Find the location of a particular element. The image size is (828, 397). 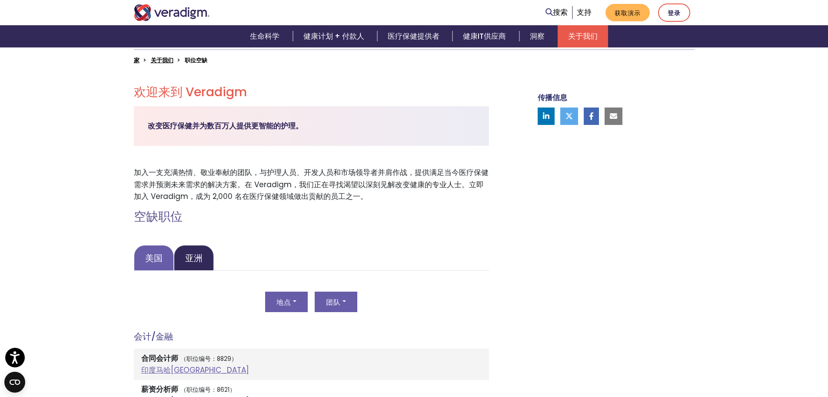

a: 支持 is located at coordinates (584, 12).